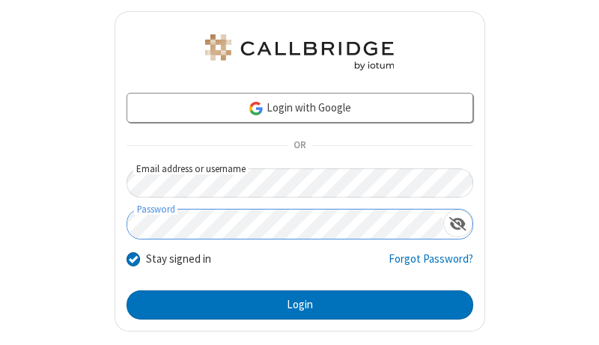 This screenshot has height=345, width=599. What do you see at coordinates (178, 259) in the screenshot?
I see `label: Stay signed in` at bounding box center [178, 259].